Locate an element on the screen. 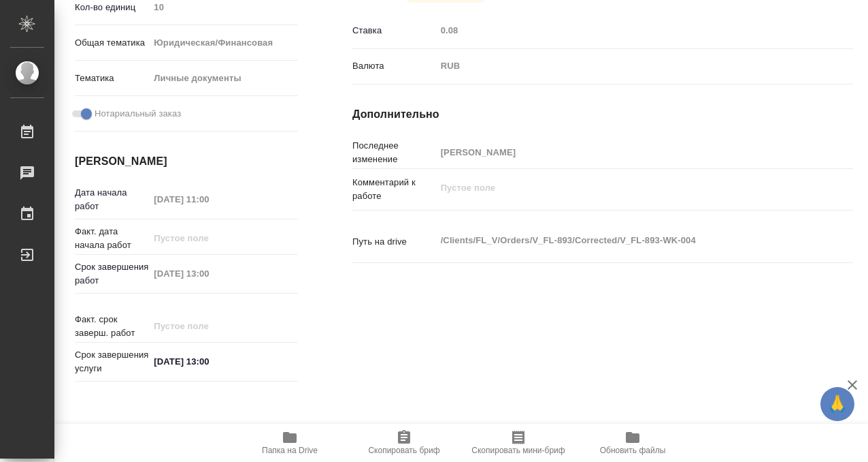 The width and height of the screenshot is (868, 462). p: Кол-во единиц is located at coordinates (111, 8).